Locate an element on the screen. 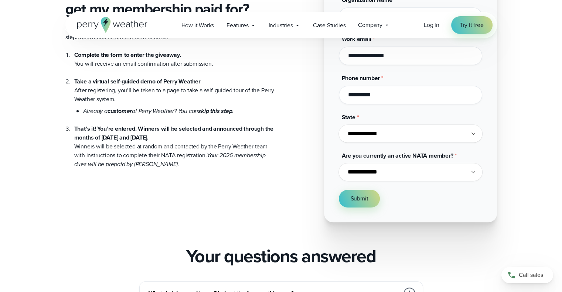 Image resolution: width=562 pixels, height=292 pixels. span: Call sales is located at coordinates (531, 275).